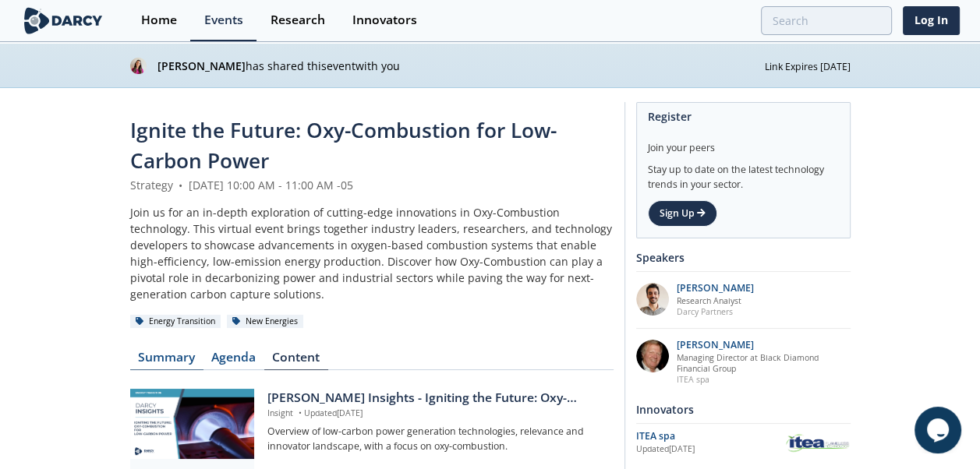  I want to click on img: PjDKf9DvQFCexQEOckkA, so click(138, 65).